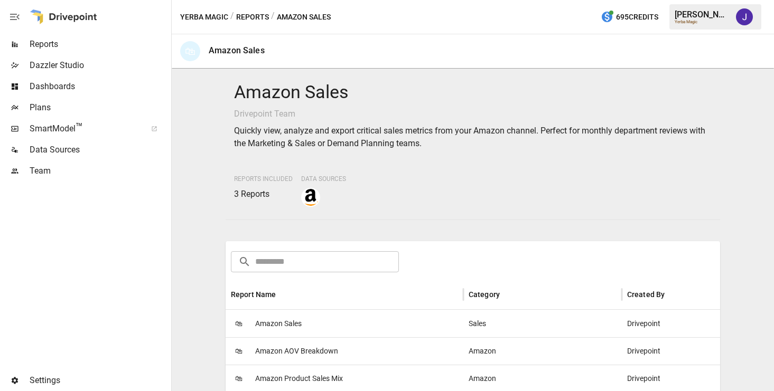  I want to click on button: Yerba Magic, so click(204, 17).